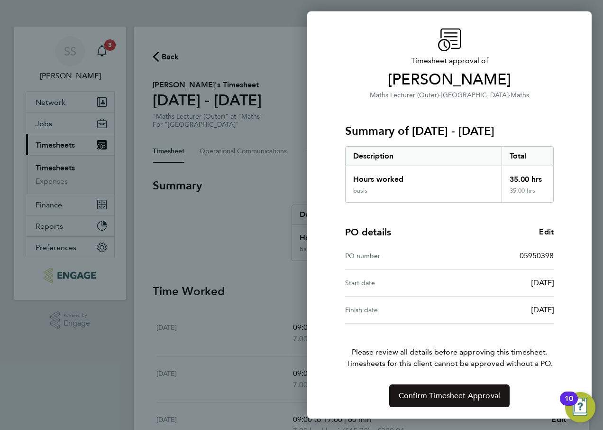  I want to click on div: Summary of 15 - 21 Sep 2025, so click(450, 174).